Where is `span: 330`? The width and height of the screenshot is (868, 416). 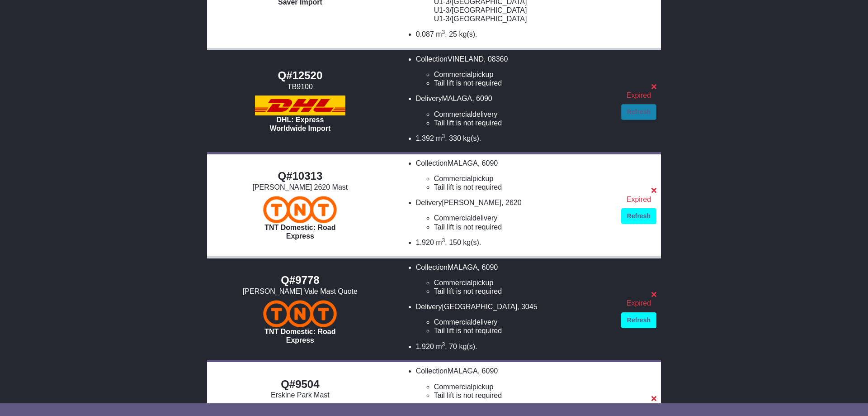
span: 330 is located at coordinates (454, 138).